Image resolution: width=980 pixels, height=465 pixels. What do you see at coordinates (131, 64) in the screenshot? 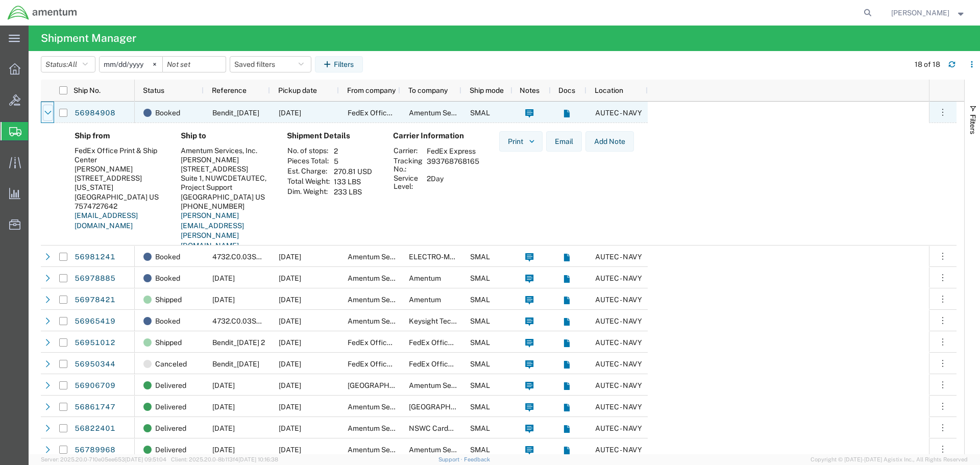
I see `input: Not set` at bounding box center [131, 64].